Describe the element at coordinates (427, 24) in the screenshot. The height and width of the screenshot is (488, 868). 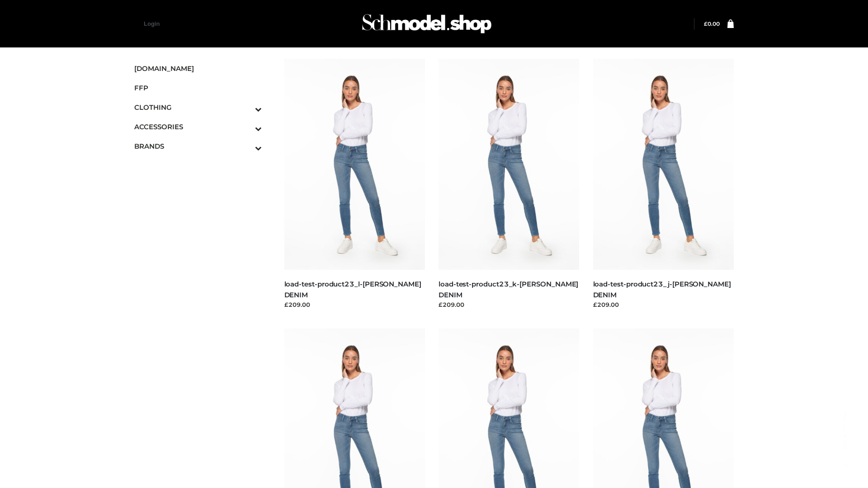
I see `a: Schmodel Admin 964` at that location.